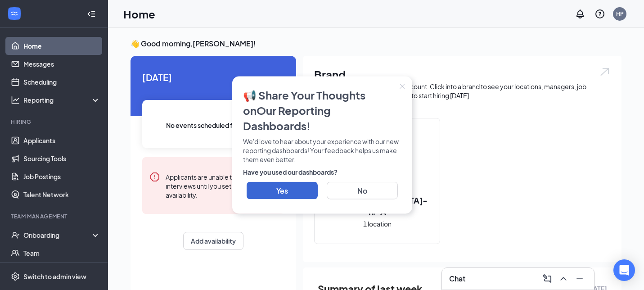 The width and height of the screenshot is (644, 290). Describe the element at coordinates (547, 278) in the screenshot. I see `button: ComposeMessage` at that location.